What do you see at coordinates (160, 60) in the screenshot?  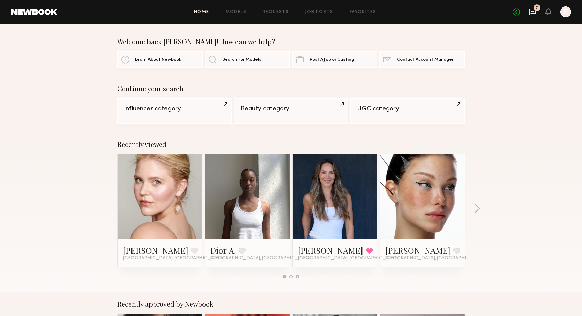 I see `a: Learn About Newbook` at bounding box center [160, 60].